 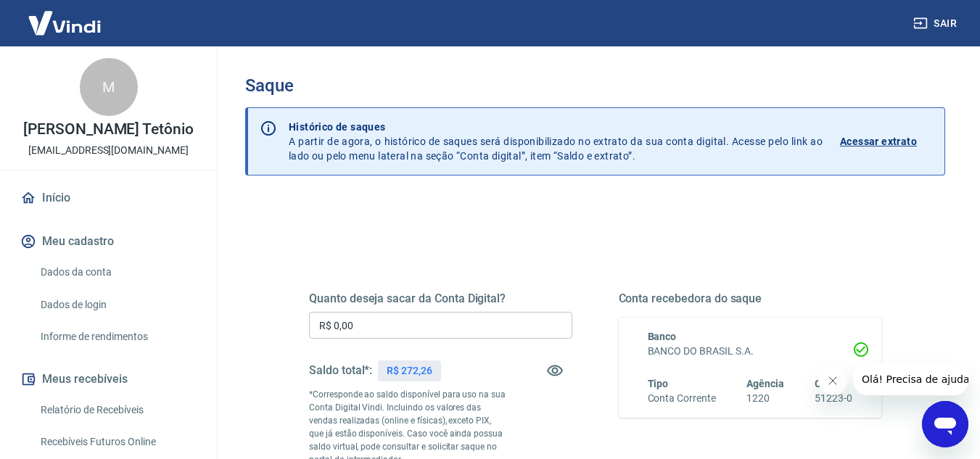 I want to click on span: Agência, so click(x=766, y=384).